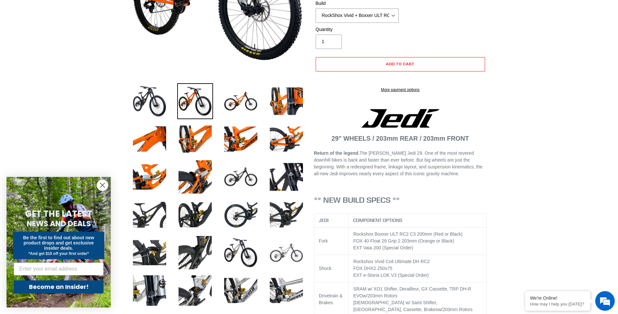 Image resolution: width=618 pixels, height=314 pixels. I want to click on label: Quantity, so click(357, 29).